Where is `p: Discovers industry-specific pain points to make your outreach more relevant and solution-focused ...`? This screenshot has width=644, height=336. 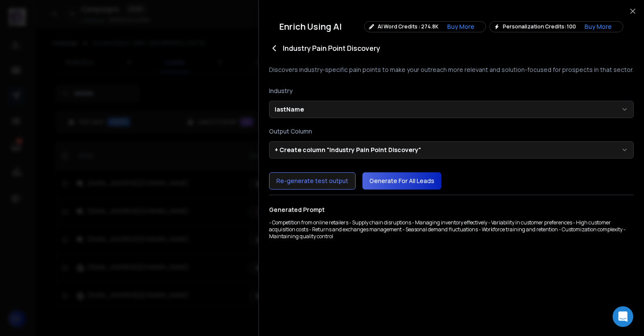 p: Discovers industry-specific pain points to make your outreach more relevant and solution-focused ... is located at coordinates (451, 70).